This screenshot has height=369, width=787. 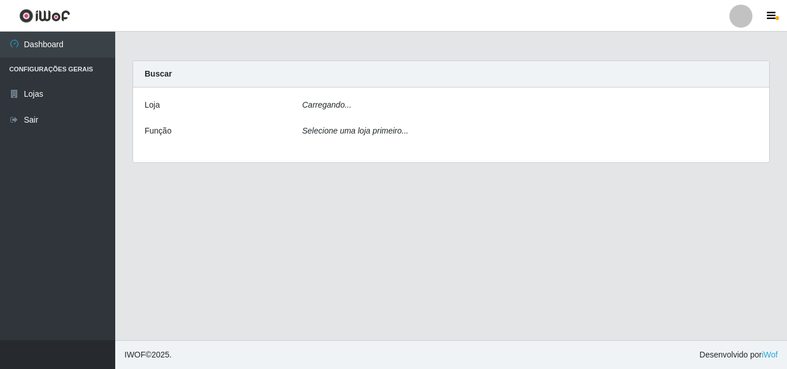 I want to click on a: iWof, so click(x=770, y=355).